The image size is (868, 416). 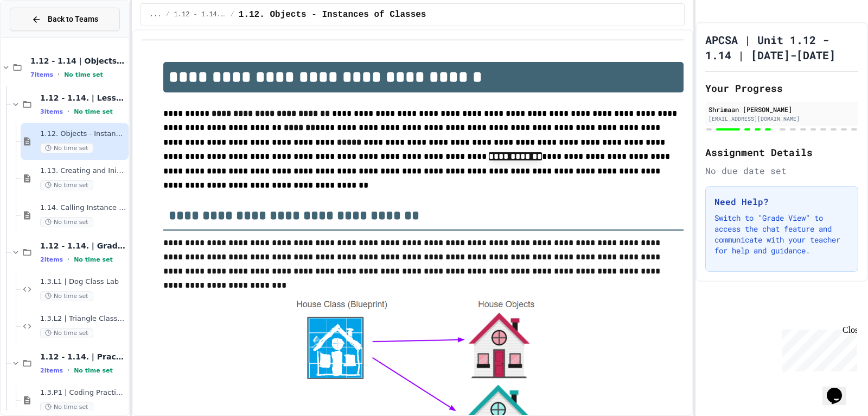 I want to click on div: No due date set, so click(x=782, y=171).